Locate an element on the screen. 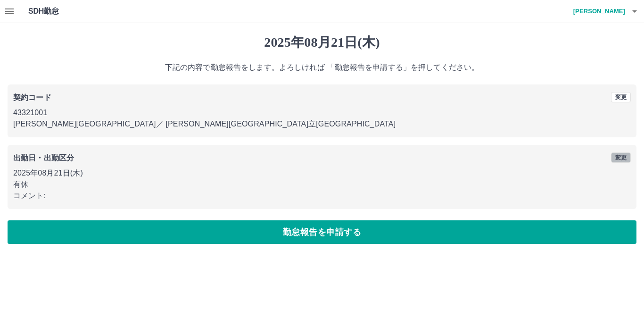 The width and height of the screenshot is (644, 310). button: 勤怠報告を申請する is located at coordinates (322, 232).